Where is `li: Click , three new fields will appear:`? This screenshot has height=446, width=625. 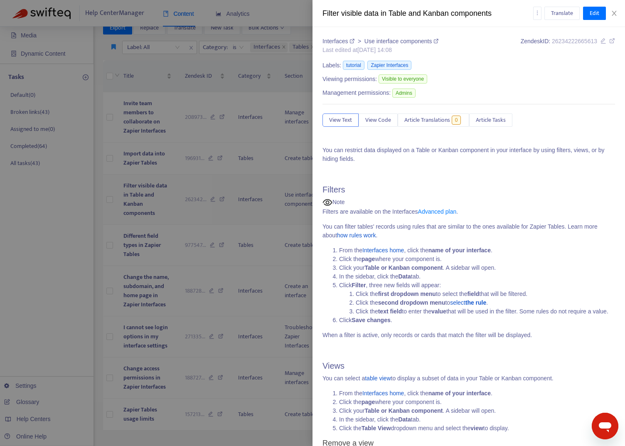
li: Click , three new fields will appear: is located at coordinates (477, 298).